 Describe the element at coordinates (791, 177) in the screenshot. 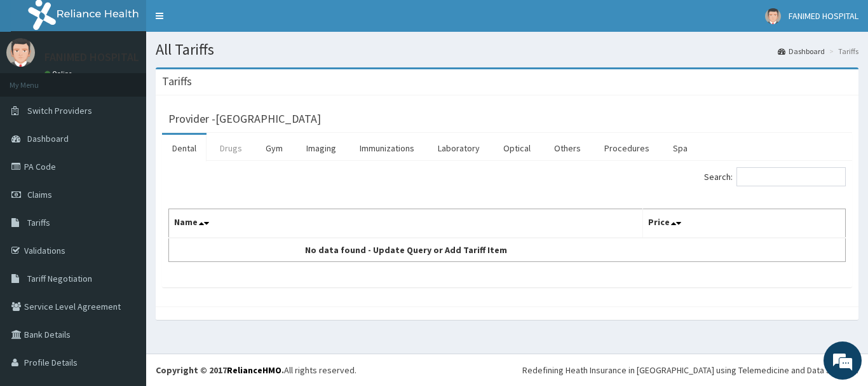

I see `input: Search:` at that location.